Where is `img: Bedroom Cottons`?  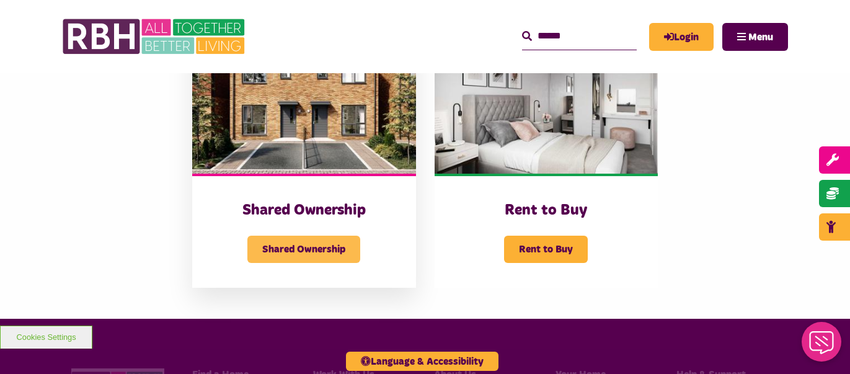 img: Bedroom Cottons is located at coordinates (546, 104).